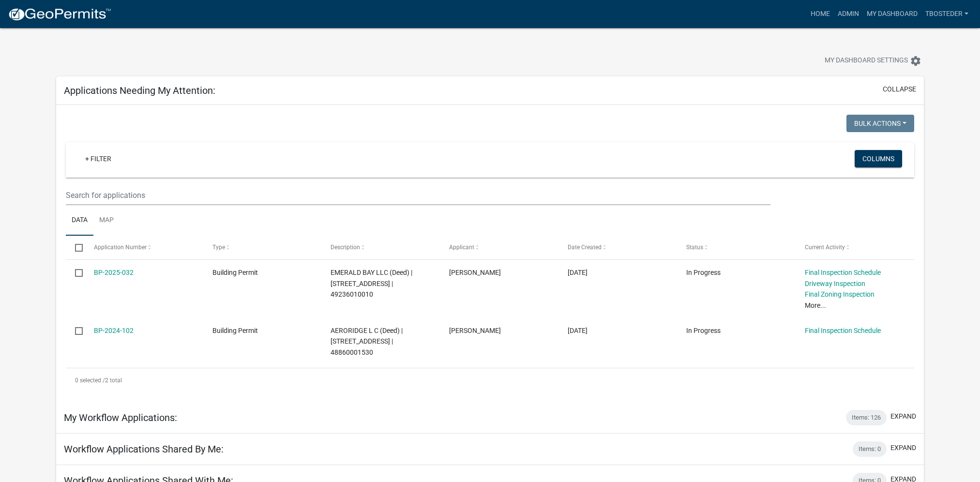  What do you see at coordinates (585, 248) in the screenshot?
I see `span: Date Created` at bounding box center [585, 248].